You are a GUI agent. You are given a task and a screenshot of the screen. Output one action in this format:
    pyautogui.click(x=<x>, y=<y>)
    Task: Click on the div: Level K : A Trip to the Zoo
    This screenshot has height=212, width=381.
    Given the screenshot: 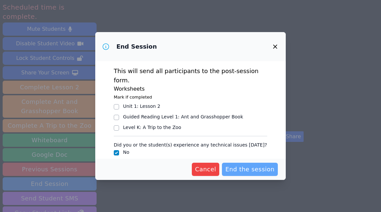 What is the action you would take?
    pyautogui.click(x=152, y=127)
    